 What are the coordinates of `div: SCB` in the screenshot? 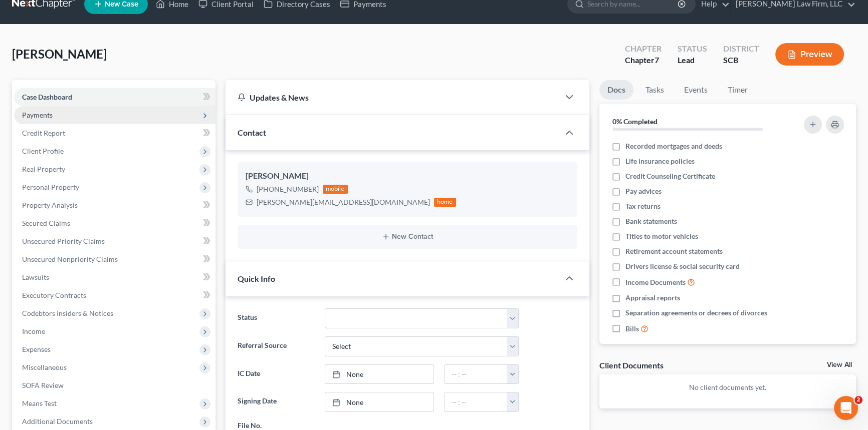 It's located at (741, 60).